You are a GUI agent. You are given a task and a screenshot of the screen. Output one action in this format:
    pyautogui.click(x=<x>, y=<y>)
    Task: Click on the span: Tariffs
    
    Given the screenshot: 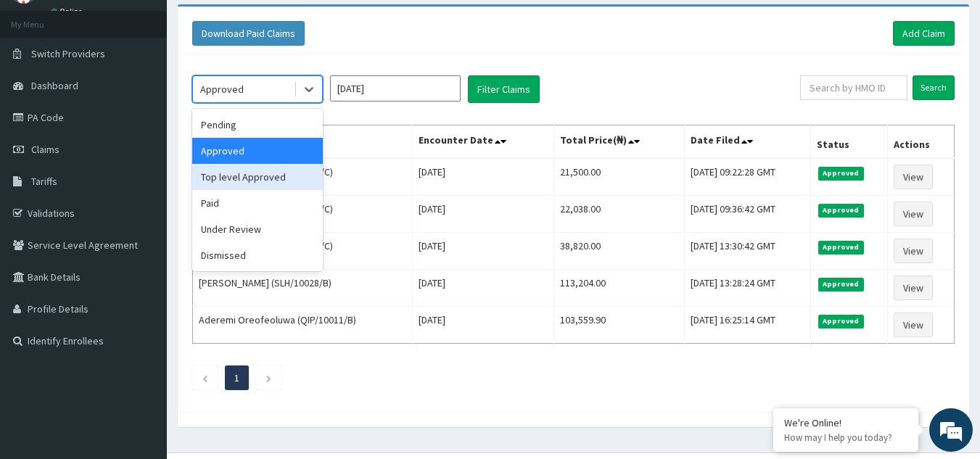 What is the action you would take?
    pyautogui.click(x=45, y=181)
    